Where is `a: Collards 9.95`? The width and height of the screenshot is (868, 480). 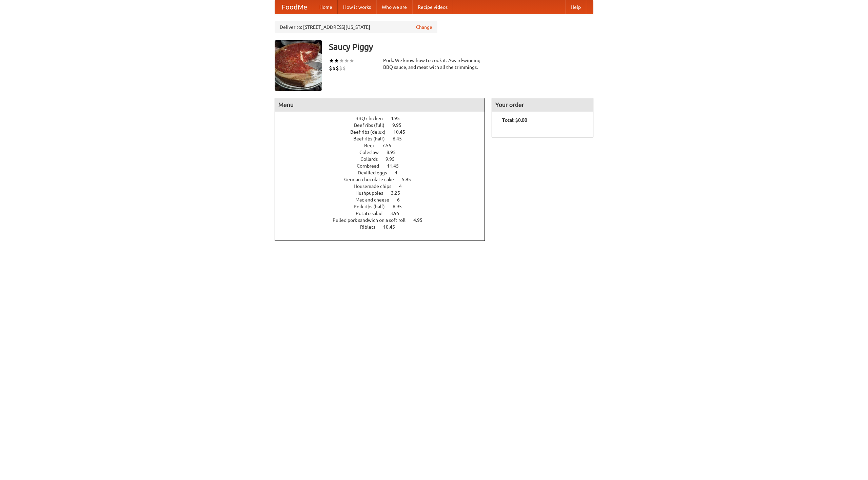
a: Collards 9.95 is located at coordinates (384, 159).